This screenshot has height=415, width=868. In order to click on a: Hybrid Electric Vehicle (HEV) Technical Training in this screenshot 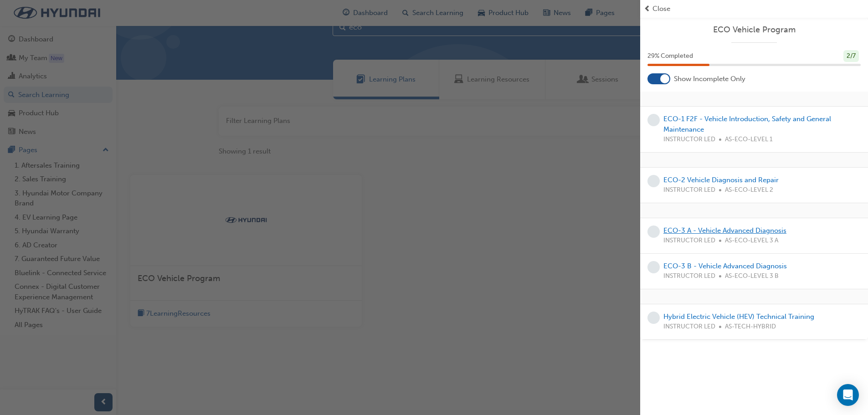, I will do `click(739, 317)`.